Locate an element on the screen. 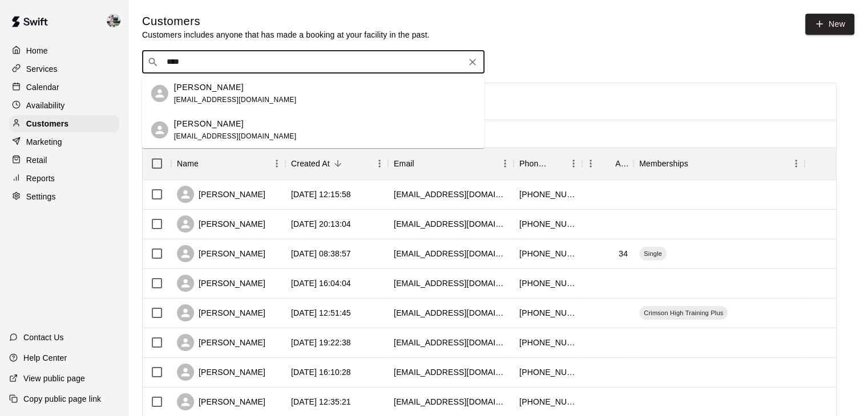  div: 2025-09-08 16:04:04 is located at coordinates (321, 284).